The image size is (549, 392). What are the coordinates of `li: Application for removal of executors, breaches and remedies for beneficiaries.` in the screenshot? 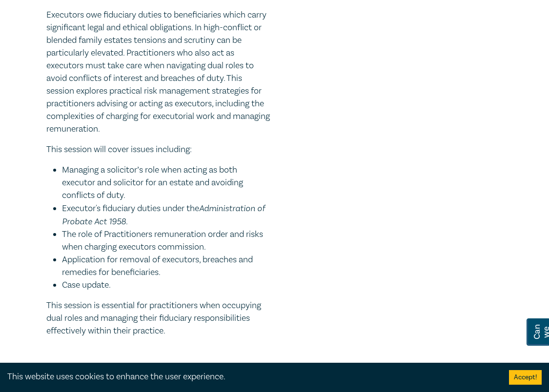 It's located at (166, 266).